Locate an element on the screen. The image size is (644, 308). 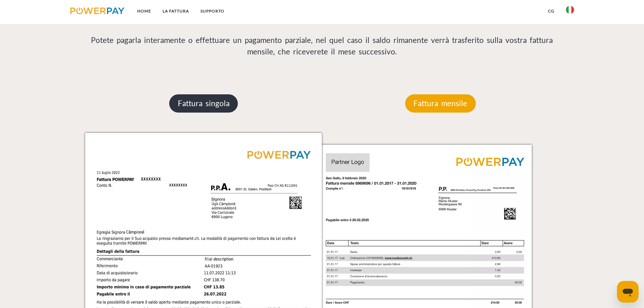
img: logo-powerpay.svg is located at coordinates (97, 11).